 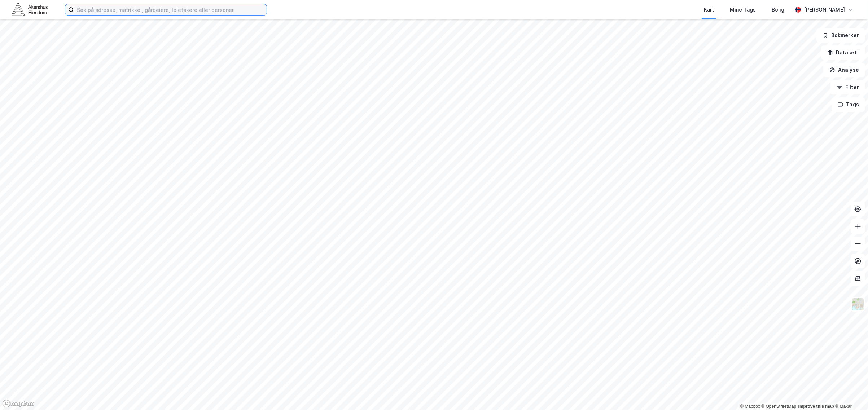 I want to click on input: Søk på adresse, matrikkel, gårdeiere, leietakere eller personer, so click(x=170, y=10).